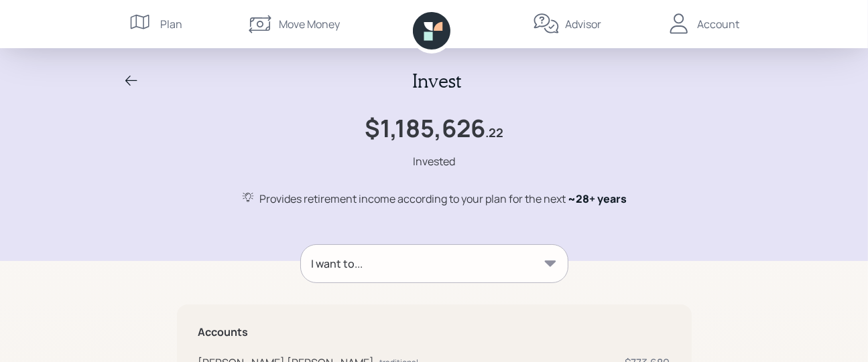 The image size is (868, 362). Describe the element at coordinates (337, 264) in the screenshot. I see `div: I want to...` at that location.